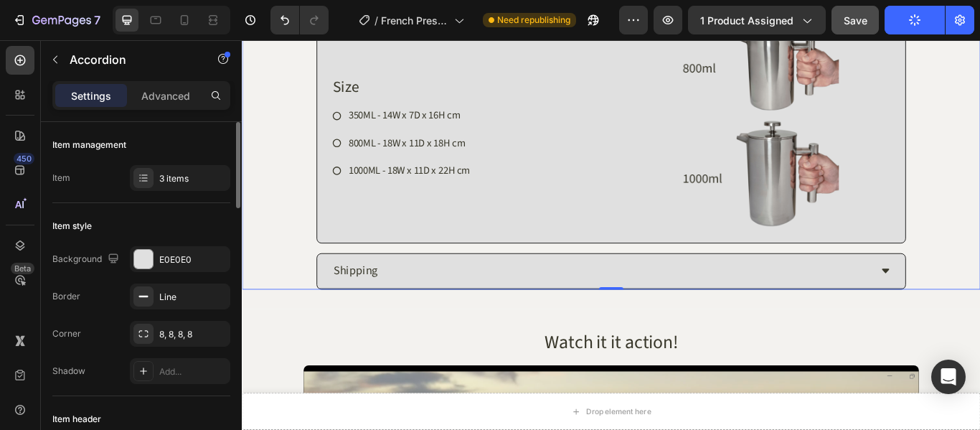 Image resolution: width=980 pixels, height=430 pixels. What do you see at coordinates (757, 20) in the screenshot?
I see `button: 1 product assigned` at bounding box center [757, 20].